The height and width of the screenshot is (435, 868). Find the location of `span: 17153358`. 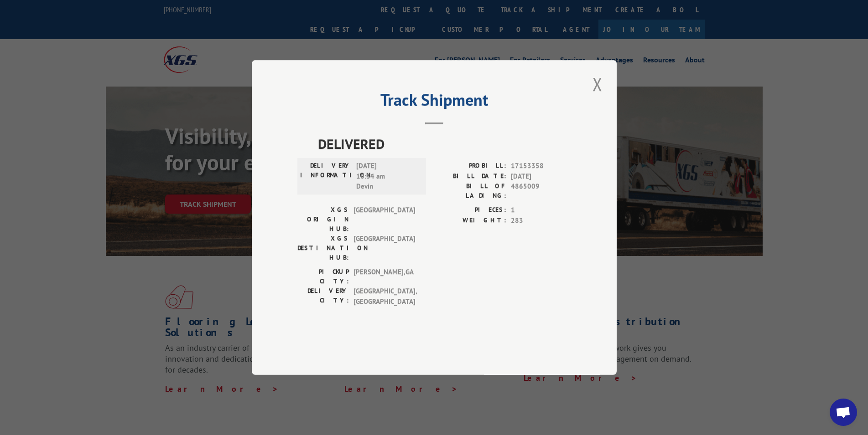

span: 17153358 is located at coordinates (541, 166).